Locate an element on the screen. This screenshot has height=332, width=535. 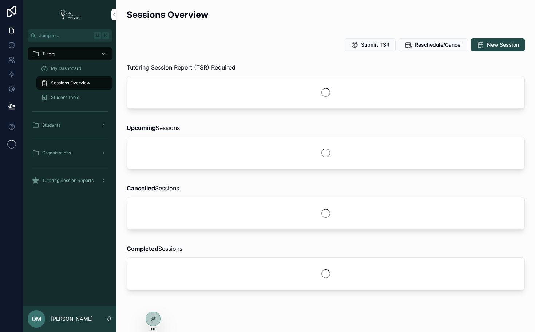
a: Tutors is located at coordinates (70, 54).